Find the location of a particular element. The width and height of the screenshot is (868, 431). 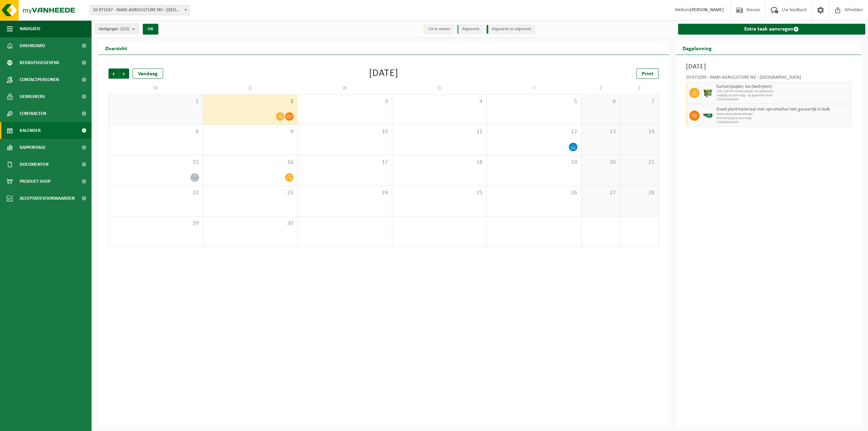

span: 11 is located at coordinates (439, 132).